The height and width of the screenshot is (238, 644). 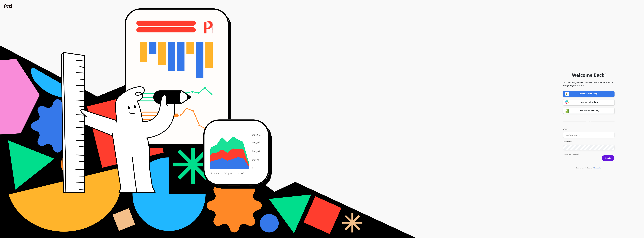 I want to click on h1: Welcome Back!, so click(x=589, y=75).